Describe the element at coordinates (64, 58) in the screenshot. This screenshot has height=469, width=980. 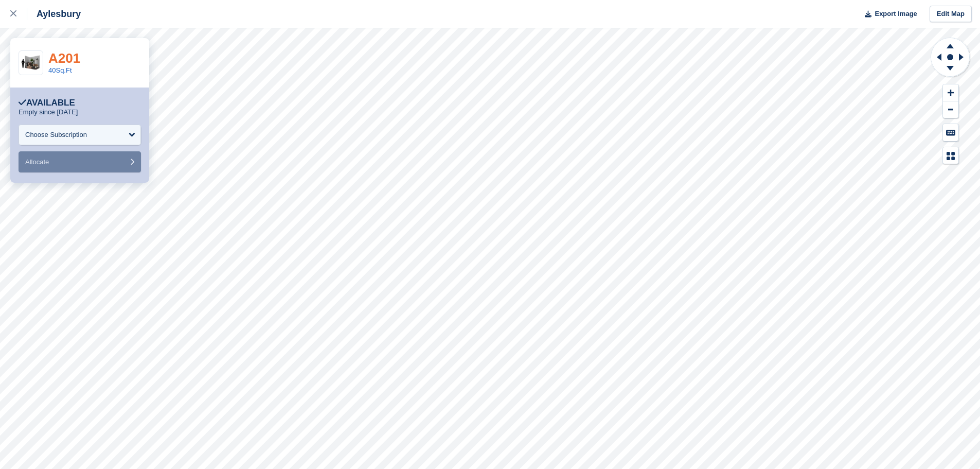
I see `a: A201` at that location.